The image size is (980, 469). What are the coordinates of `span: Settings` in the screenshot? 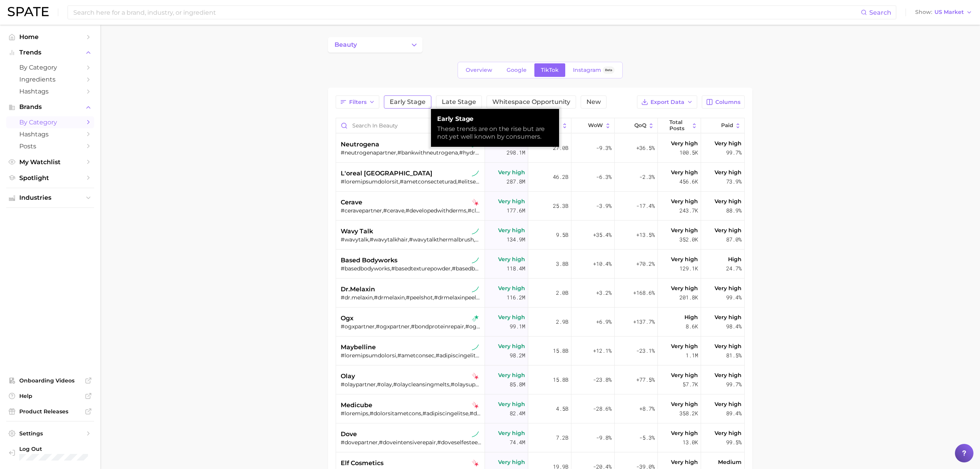 It's located at (50, 434).